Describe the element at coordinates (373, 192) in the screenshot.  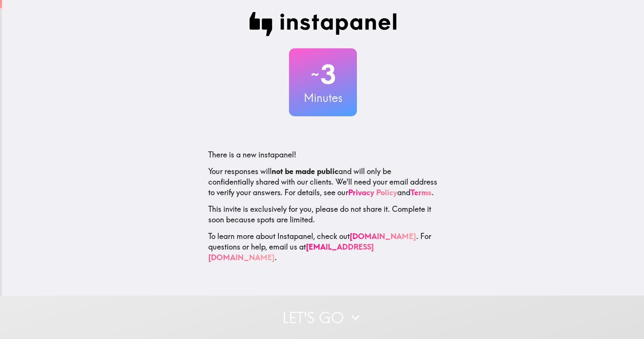
I see `a: Privacy Policy` at that location.